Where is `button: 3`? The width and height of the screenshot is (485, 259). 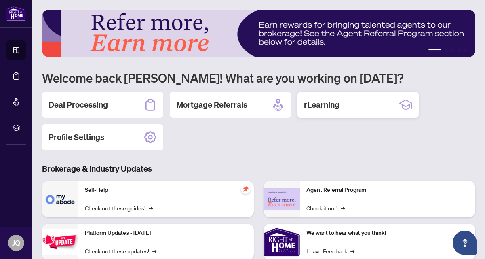 button: 3 is located at coordinates (453, 51).